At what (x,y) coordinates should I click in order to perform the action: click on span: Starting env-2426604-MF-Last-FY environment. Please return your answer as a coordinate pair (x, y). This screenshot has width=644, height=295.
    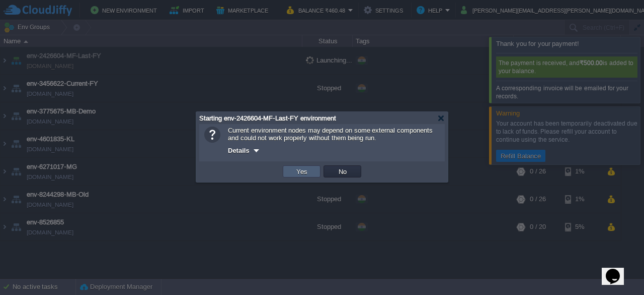
    Looking at the image, I should click on (267, 117).